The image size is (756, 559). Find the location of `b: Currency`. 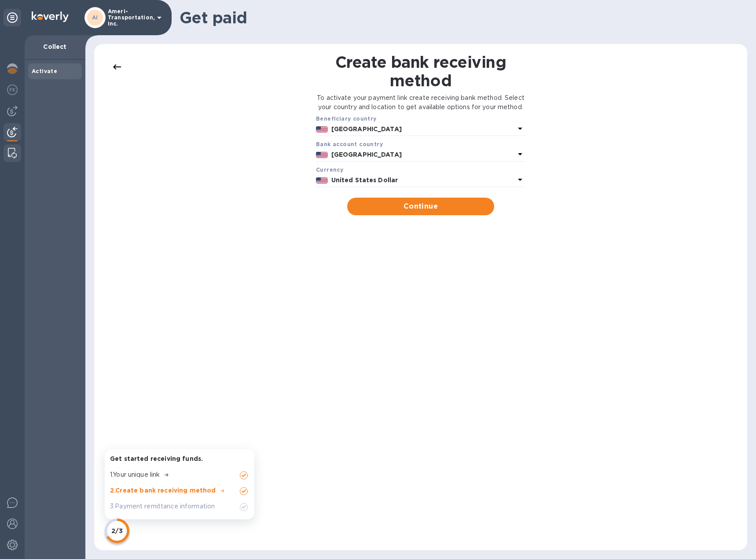

b: Currency is located at coordinates (330, 169).